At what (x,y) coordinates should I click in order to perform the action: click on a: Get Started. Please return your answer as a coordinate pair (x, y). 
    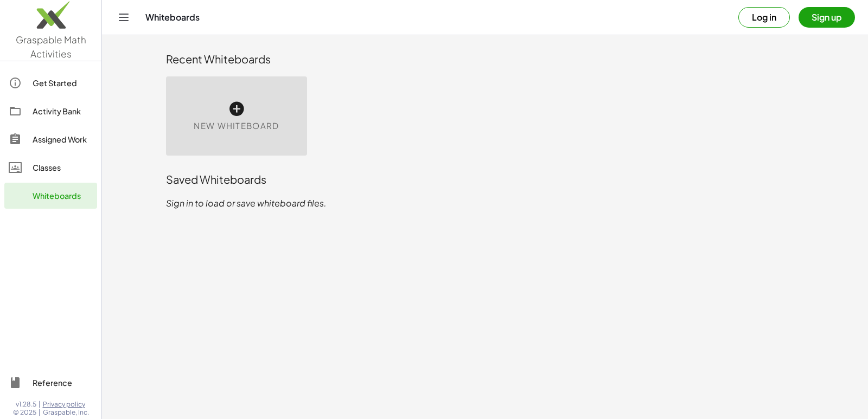
    Looking at the image, I should click on (50, 83).